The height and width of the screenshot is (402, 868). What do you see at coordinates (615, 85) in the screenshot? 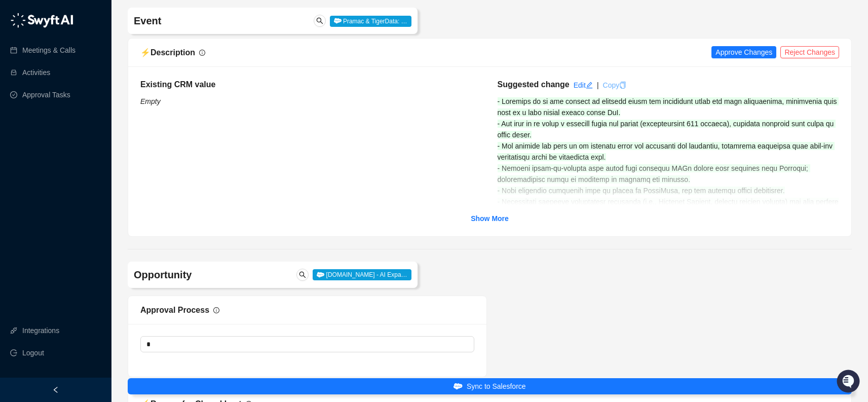
I see `a: Copy` at bounding box center [615, 85].